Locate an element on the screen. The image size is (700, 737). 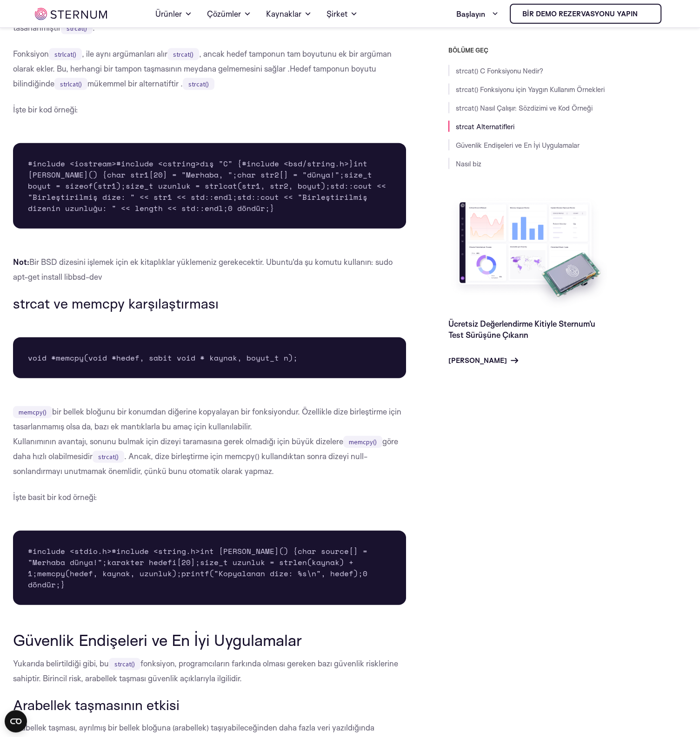
a: Güvenlik Endişeleri ve En İyi Uygulamalar is located at coordinates (518, 145).